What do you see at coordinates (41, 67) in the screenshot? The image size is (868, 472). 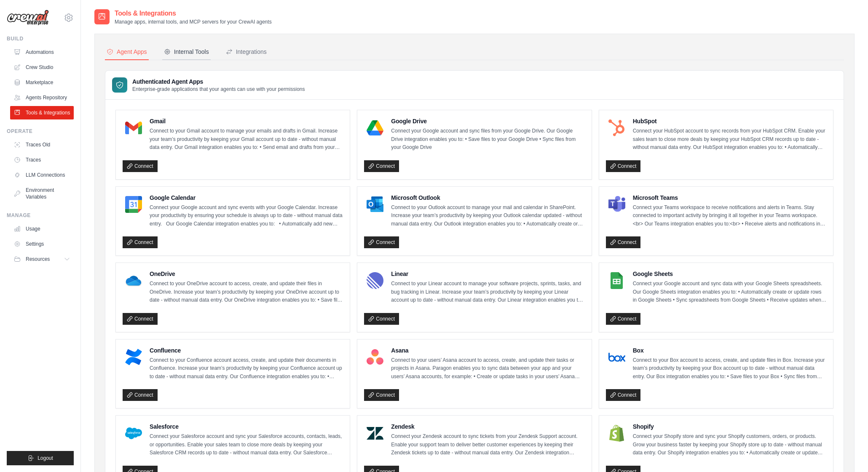 I see `a: Crew Studio` at bounding box center [41, 67].